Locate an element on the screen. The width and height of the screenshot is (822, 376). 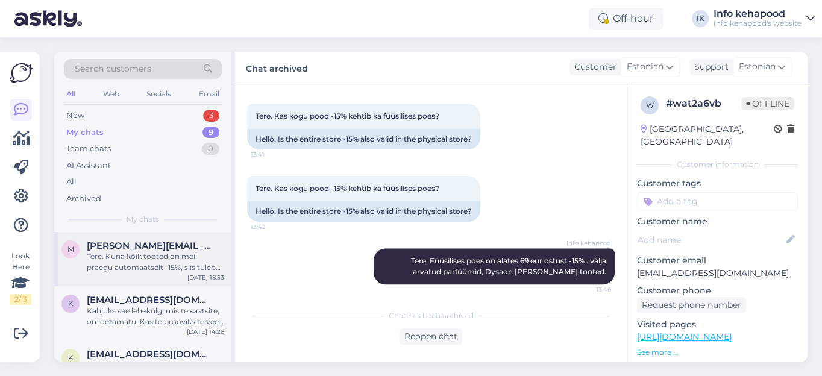
p: Customer phone is located at coordinates (718, 291).